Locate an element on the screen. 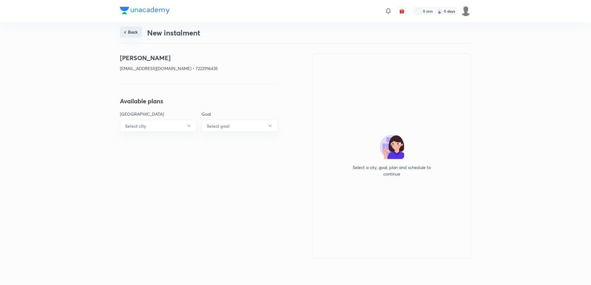  button: Back is located at coordinates (131, 32).